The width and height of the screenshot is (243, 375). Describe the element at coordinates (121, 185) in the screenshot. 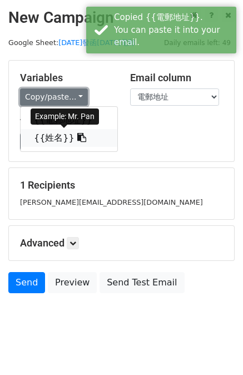

I see `h5: 1 Recipients` at that location.